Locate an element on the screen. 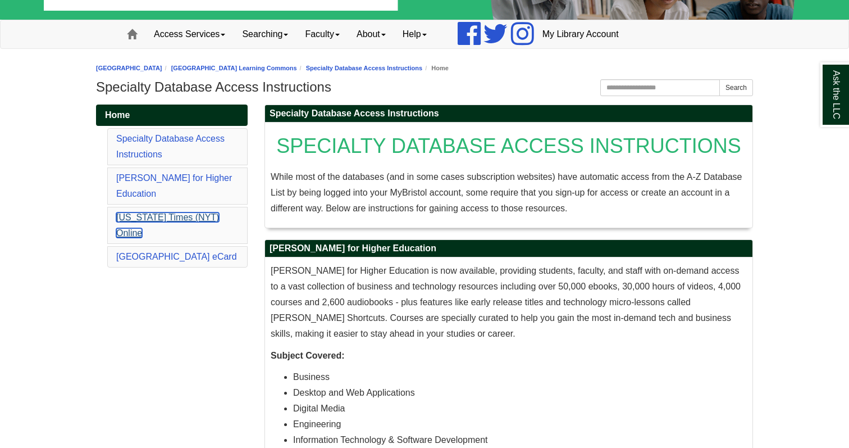  li: Digital Media is located at coordinates (520, 408).